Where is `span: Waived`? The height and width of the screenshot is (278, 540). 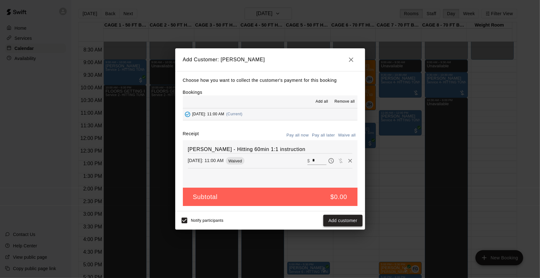 span: Waived is located at coordinates (235, 161).